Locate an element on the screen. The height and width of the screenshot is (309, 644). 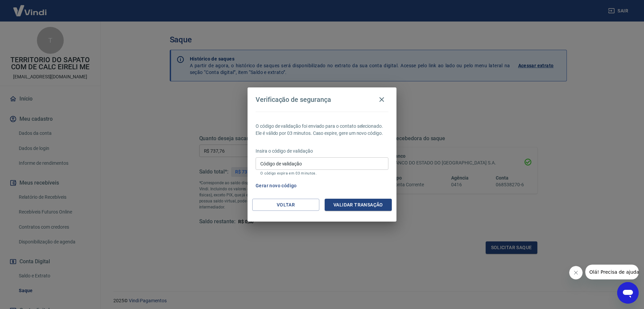
p: Insira o código de validação is located at coordinates (322, 151).